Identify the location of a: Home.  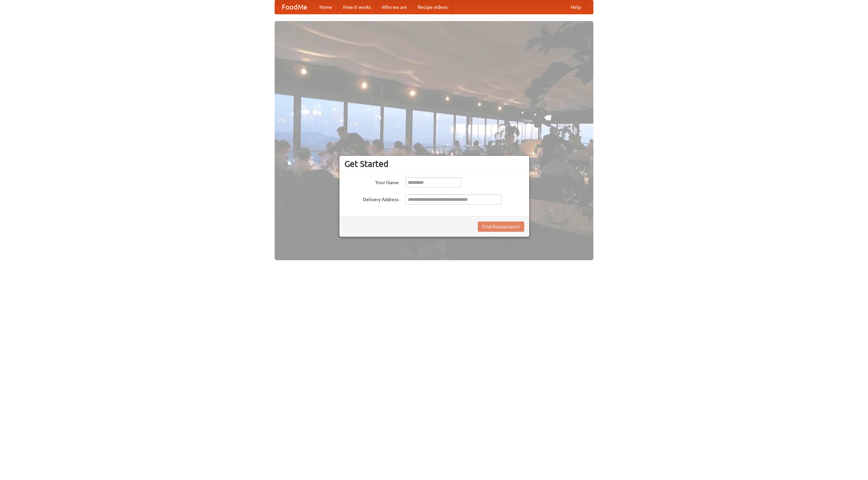
(326, 7).